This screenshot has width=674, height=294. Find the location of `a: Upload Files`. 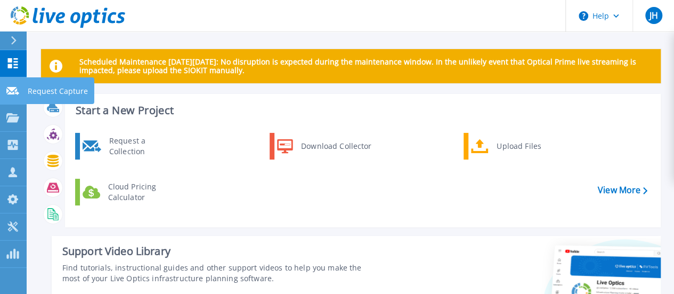

a: Upload Files is located at coordinates (518, 146).